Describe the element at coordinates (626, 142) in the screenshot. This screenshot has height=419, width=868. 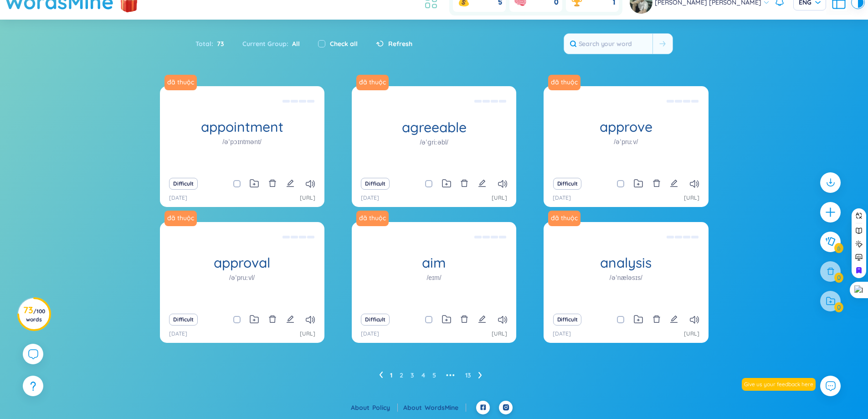
I see `h1: /əˈpruːv/` at that location.